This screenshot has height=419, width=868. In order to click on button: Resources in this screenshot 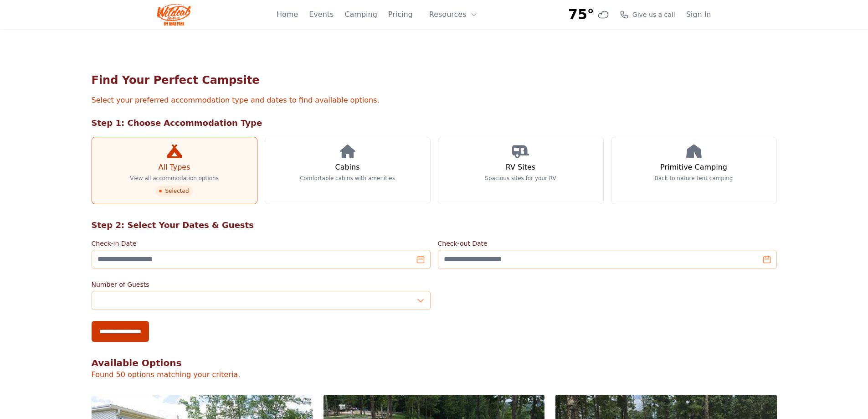, I will do `click(453, 15)`.